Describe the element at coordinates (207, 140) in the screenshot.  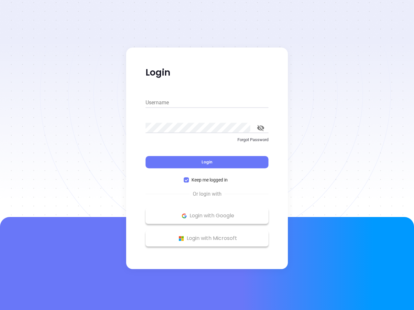
I see `p: Forgot Password` at that location.